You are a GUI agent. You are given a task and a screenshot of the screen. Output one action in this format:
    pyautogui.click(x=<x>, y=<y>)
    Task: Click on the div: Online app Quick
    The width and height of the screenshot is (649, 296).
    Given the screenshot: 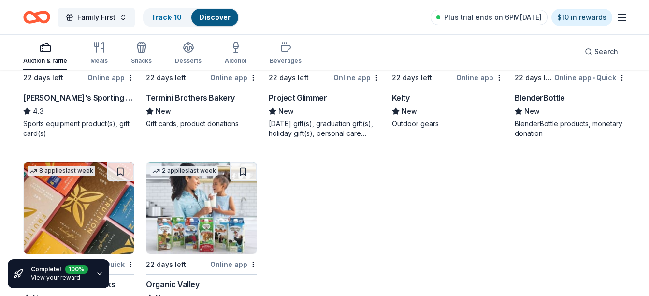 What is the action you would take?
    pyautogui.click(x=590, y=77)
    